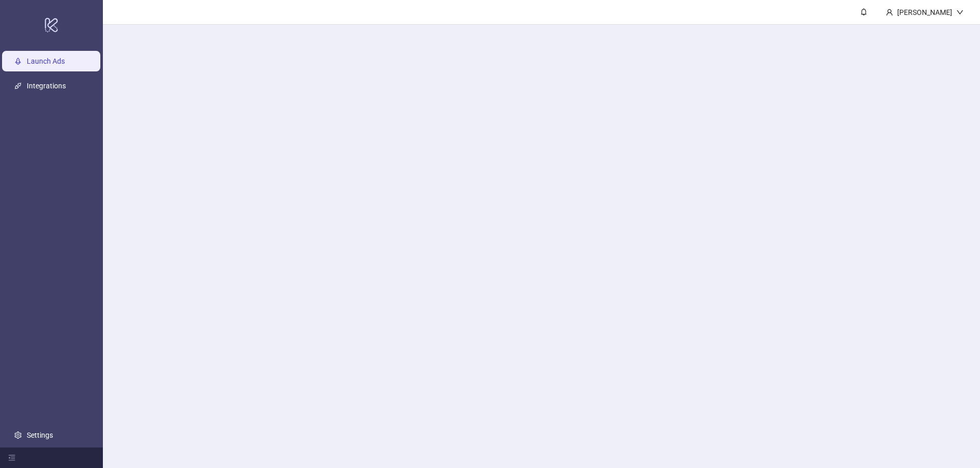 Image resolution: width=980 pixels, height=468 pixels. I want to click on span: down, so click(960, 13).